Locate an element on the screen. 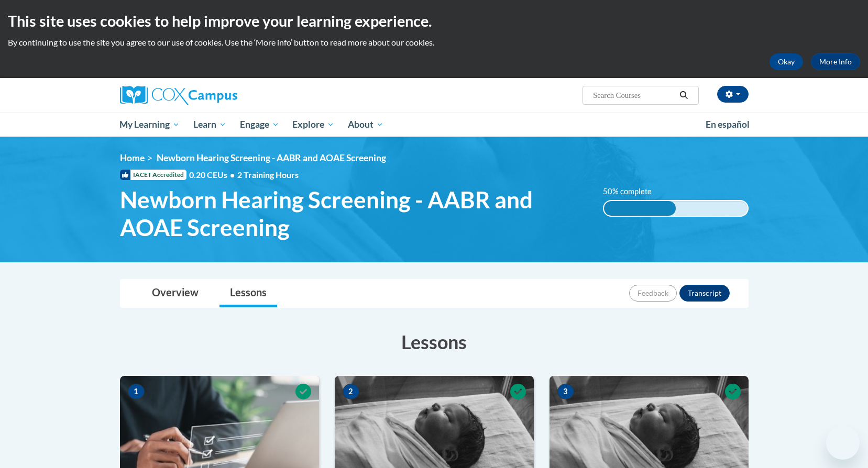  button: Okay is located at coordinates (787, 62).